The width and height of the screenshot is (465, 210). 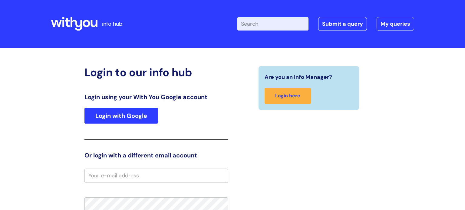 I want to click on h3: Login using your With You Google account, so click(x=156, y=97).